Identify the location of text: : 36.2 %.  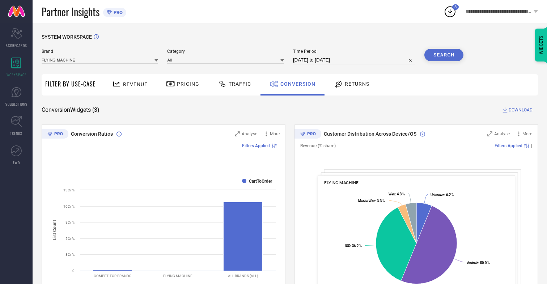
(353, 246).